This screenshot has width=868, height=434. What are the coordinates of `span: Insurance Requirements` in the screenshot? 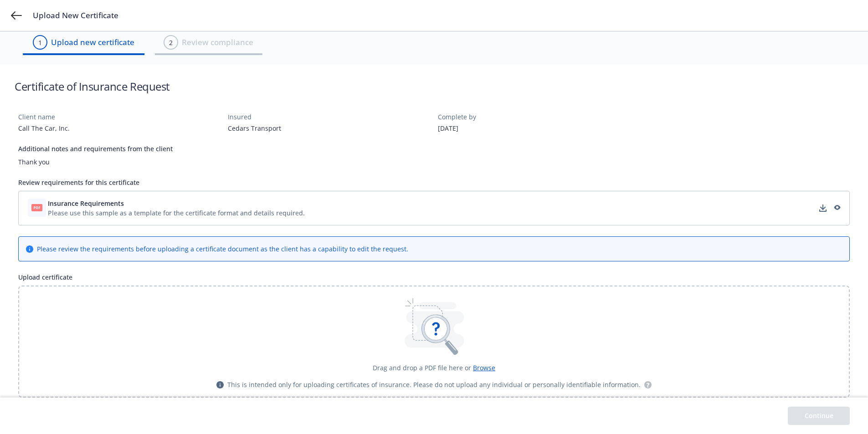 It's located at (86, 203).